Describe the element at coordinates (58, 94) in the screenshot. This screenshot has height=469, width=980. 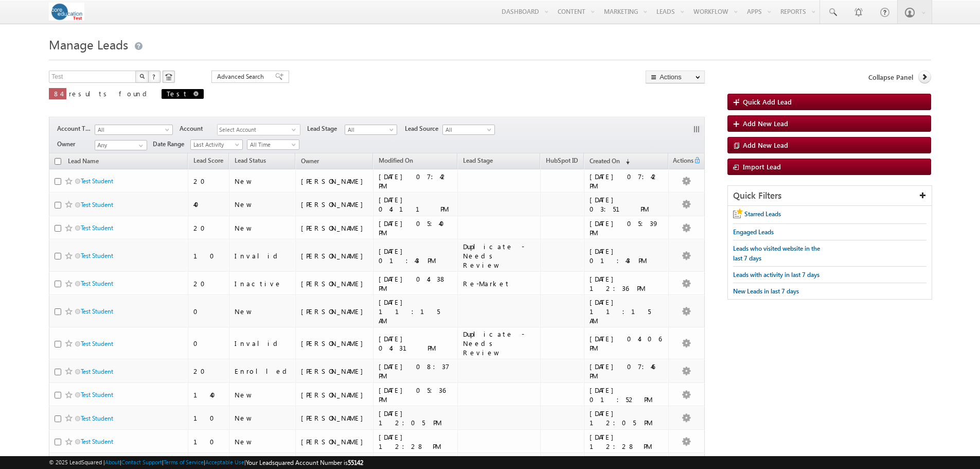
I see `span: 84` at that location.